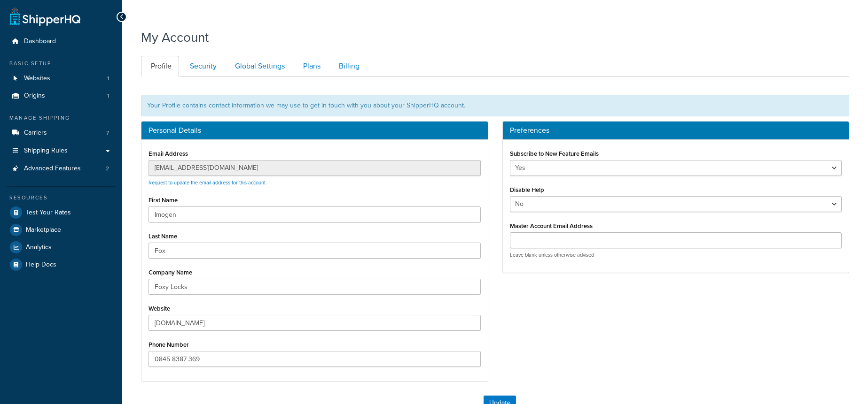 Image resolution: width=868 pixels, height=404 pixels. I want to click on span: Marketplace, so click(43, 230).